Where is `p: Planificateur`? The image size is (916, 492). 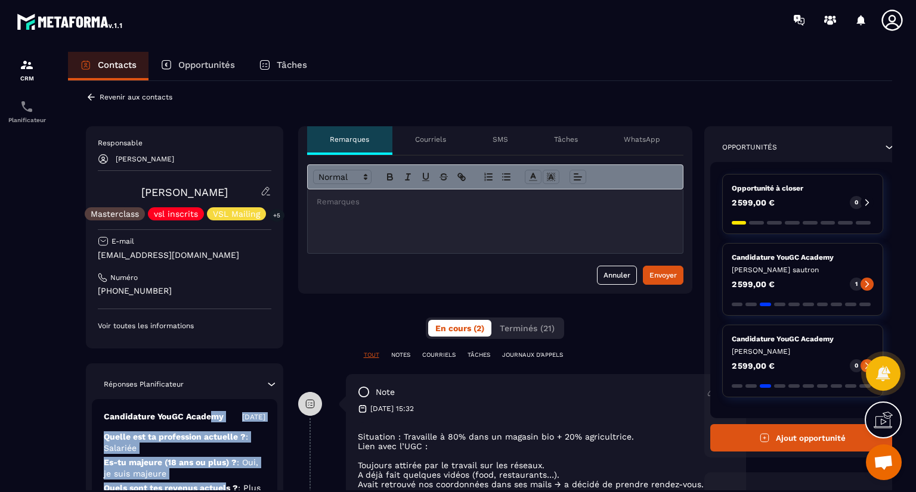 p: Planificateur is located at coordinates (27, 120).